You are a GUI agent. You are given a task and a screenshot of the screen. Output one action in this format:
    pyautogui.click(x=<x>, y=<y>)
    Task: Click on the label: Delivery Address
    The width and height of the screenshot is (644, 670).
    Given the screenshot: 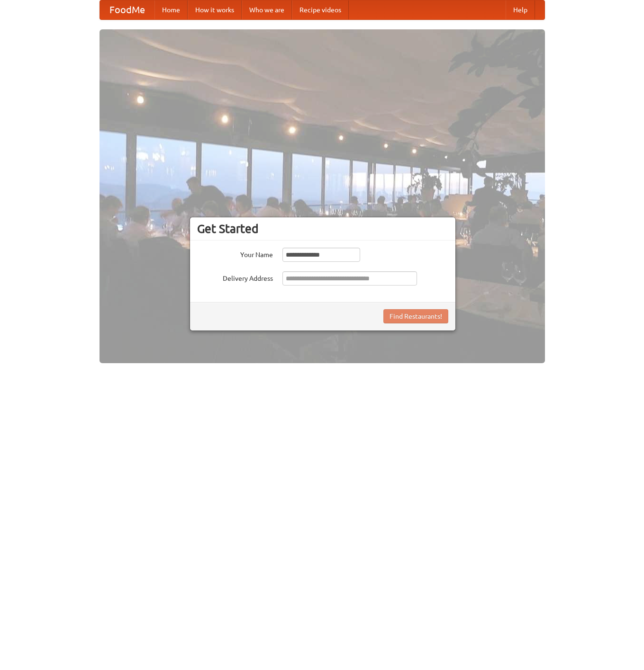 What is the action you would take?
    pyautogui.click(x=235, y=277)
    